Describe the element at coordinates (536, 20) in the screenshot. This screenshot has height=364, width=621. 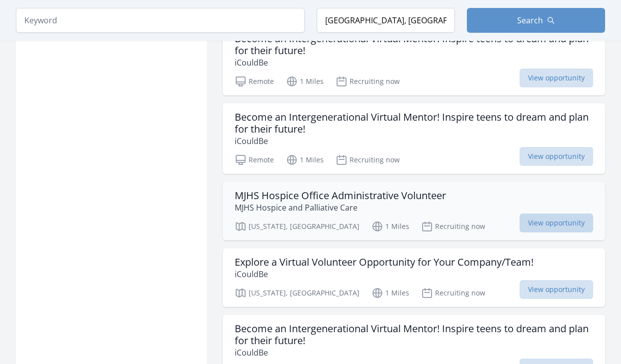
I see `button: Search` at that location.